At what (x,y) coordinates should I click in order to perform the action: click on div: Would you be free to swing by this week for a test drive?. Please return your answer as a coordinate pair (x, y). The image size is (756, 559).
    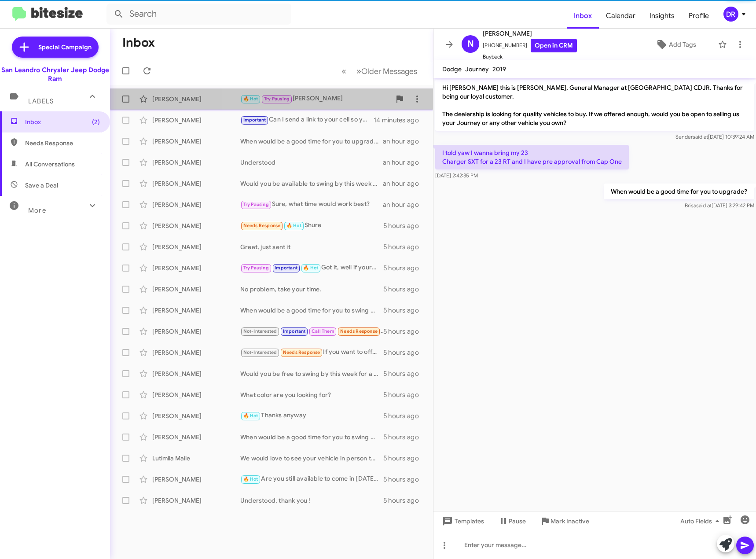
    Looking at the image, I should click on (311, 374).